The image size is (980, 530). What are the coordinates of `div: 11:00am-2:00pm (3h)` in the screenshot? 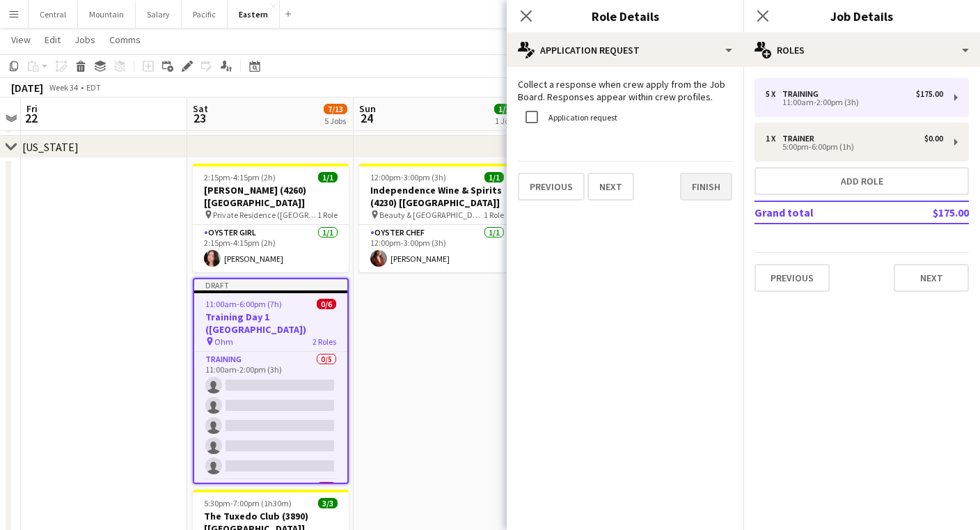 It's located at (854, 102).